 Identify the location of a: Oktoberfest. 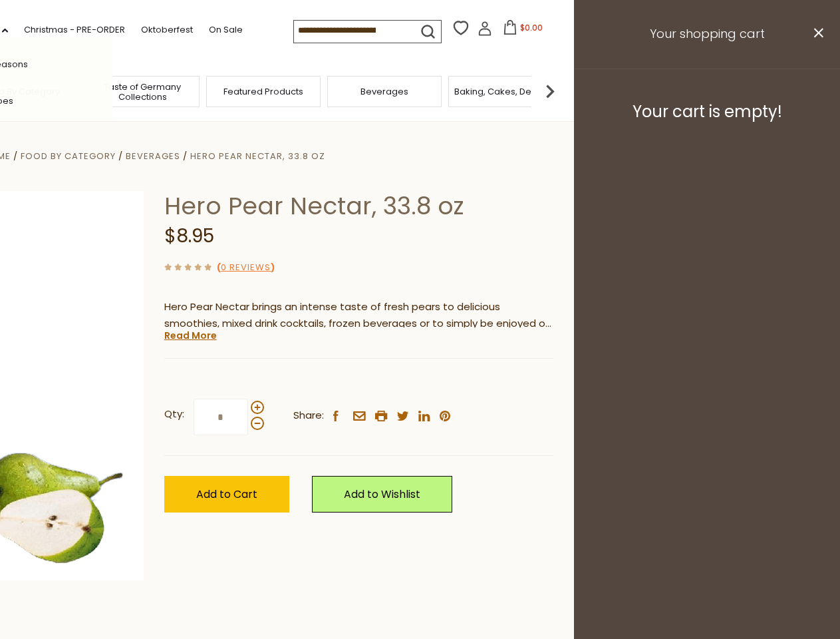
(167, 30).